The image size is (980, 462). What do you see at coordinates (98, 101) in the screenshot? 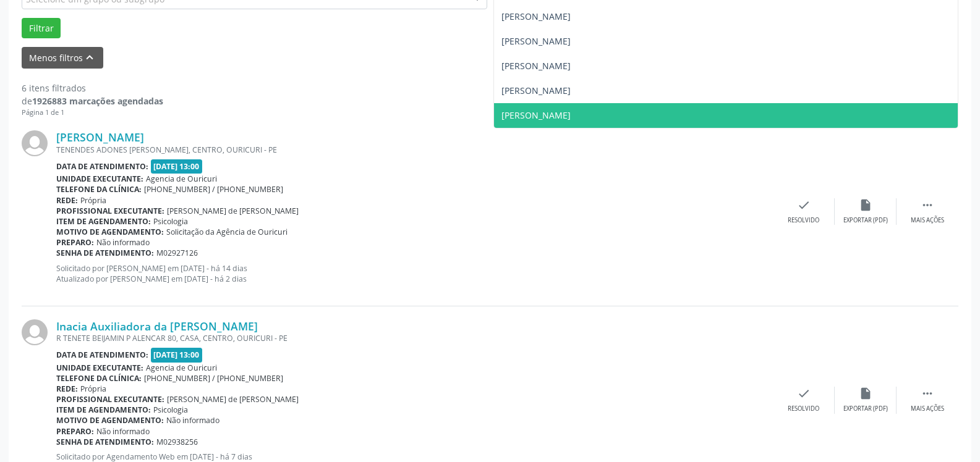
I see `strong: 1926883 marcações agendadas` at bounding box center [98, 101].